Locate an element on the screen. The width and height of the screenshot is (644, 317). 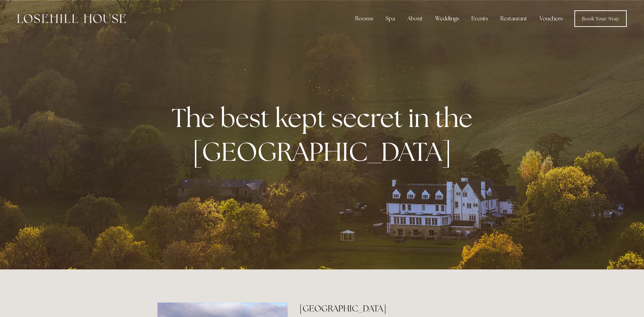
div: Events is located at coordinates (480, 18).